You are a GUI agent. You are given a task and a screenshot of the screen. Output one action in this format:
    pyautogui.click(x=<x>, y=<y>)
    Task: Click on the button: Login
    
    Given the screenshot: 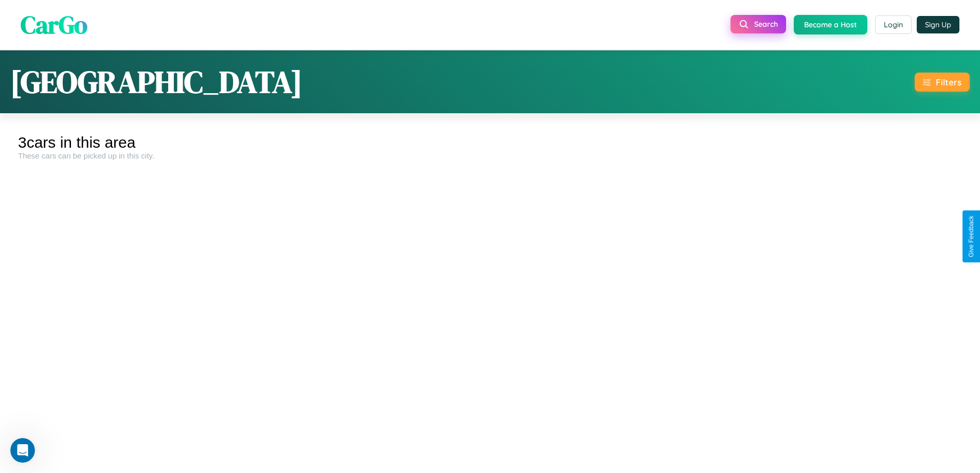 What is the action you would take?
    pyautogui.click(x=893, y=24)
    